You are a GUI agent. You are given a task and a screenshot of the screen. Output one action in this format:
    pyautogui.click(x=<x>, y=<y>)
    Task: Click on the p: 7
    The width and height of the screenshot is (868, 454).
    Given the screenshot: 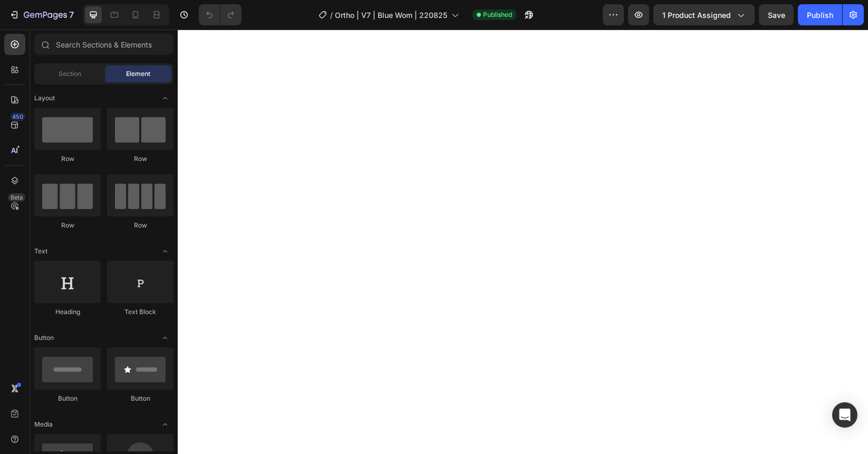 What is the action you would take?
    pyautogui.click(x=71, y=15)
    